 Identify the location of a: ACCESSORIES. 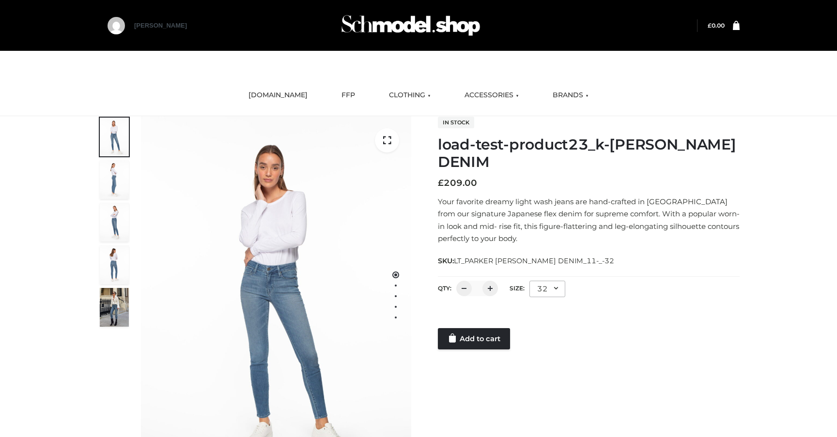
(491, 95).